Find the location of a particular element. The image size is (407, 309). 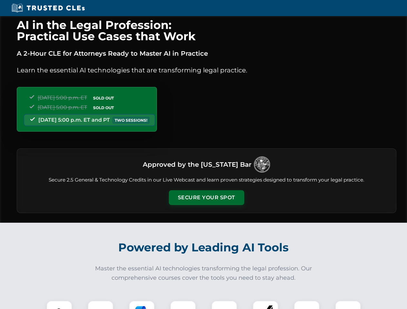

button: Secure Your Spot is located at coordinates (206, 198).